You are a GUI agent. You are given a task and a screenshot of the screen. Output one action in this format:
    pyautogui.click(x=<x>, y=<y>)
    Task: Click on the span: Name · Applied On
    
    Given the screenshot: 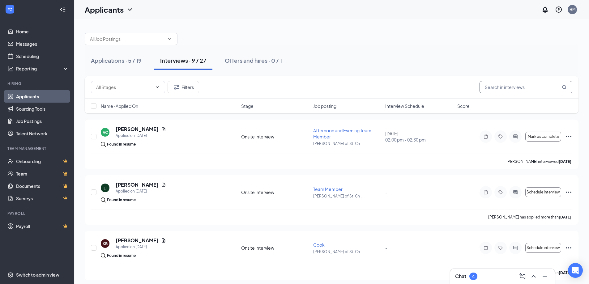 What is the action you would take?
    pyautogui.click(x=119, y=106)
    